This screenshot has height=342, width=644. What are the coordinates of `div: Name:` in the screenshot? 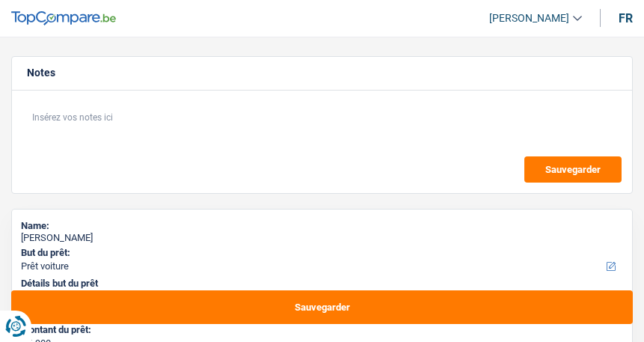 It's located at (322, 225).